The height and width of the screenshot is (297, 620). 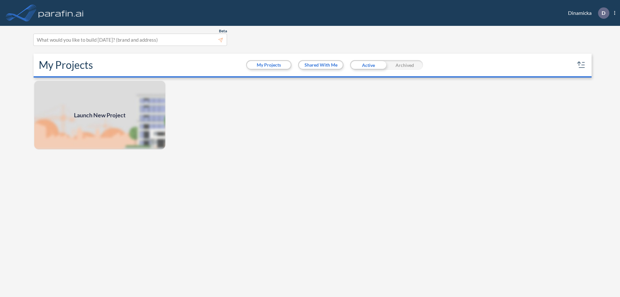 I want to click on button: sort, so click(x=581, y=65).